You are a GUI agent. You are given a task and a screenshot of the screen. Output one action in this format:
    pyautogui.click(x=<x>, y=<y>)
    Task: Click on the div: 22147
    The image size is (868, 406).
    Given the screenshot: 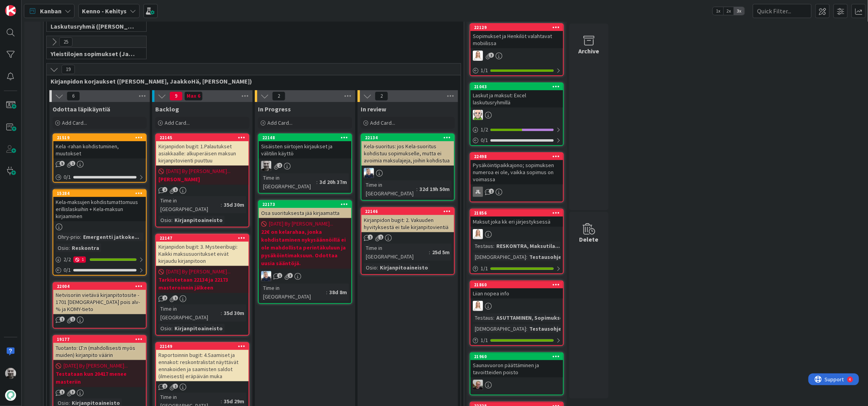 What is the action you would take?
    pyautogui.click(x=204, y=238)
    